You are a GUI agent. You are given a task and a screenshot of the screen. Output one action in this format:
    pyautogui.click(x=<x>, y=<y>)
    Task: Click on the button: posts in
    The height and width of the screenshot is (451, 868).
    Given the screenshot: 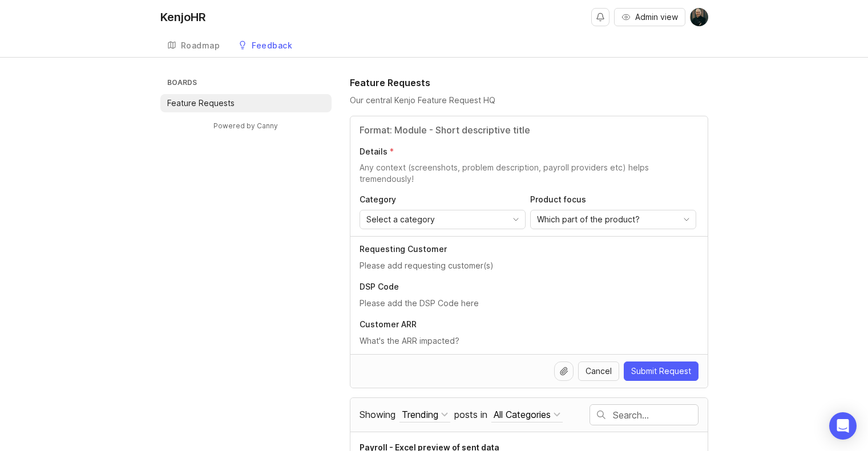 What is the action you would take?
    pyautogui.click(x=527, y=415)
    